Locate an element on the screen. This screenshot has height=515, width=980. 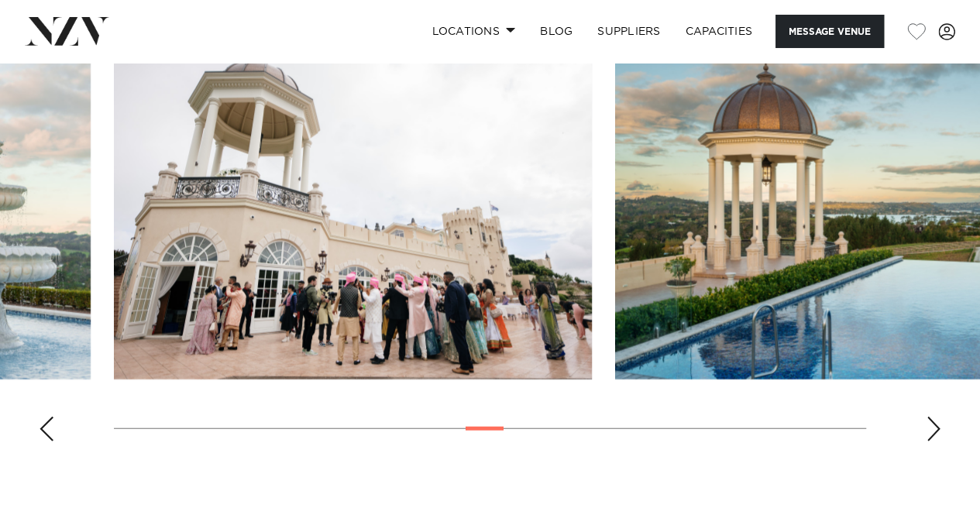
swiper-slide: 15 / 30 is located at coordinates (353, 203).